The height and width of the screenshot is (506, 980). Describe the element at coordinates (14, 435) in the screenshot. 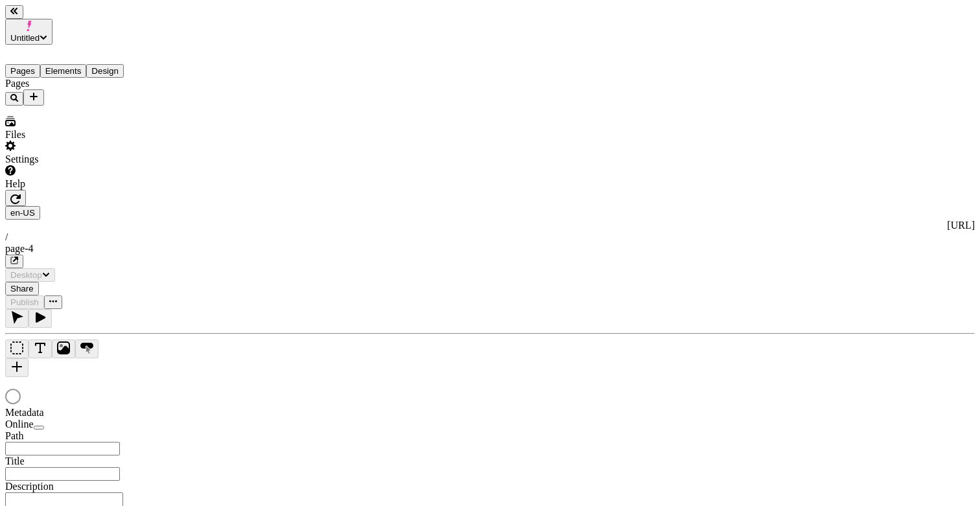

I see `span: Path` at that location.